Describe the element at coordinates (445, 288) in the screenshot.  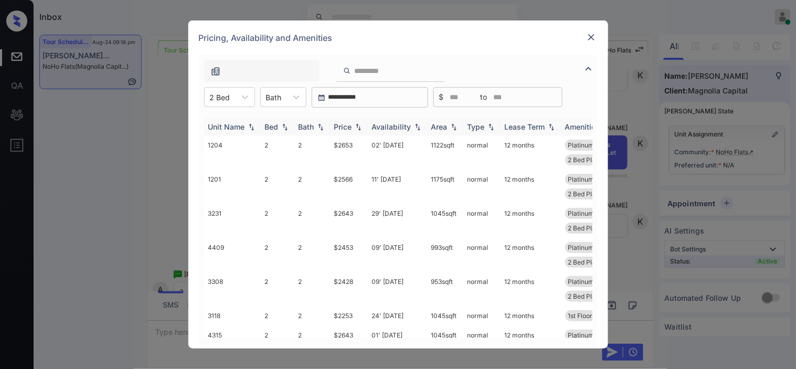
I see `td: 953 sqft` at that location.